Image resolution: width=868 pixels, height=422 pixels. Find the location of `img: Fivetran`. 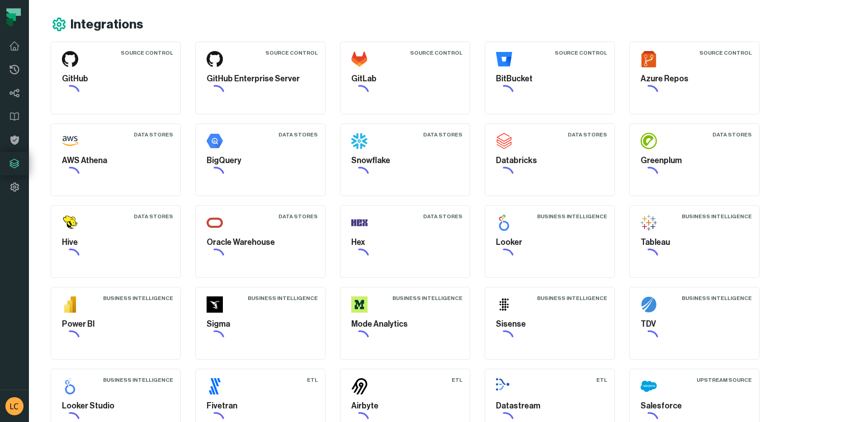

img: Fivetran is located at coordinates (215, 386).